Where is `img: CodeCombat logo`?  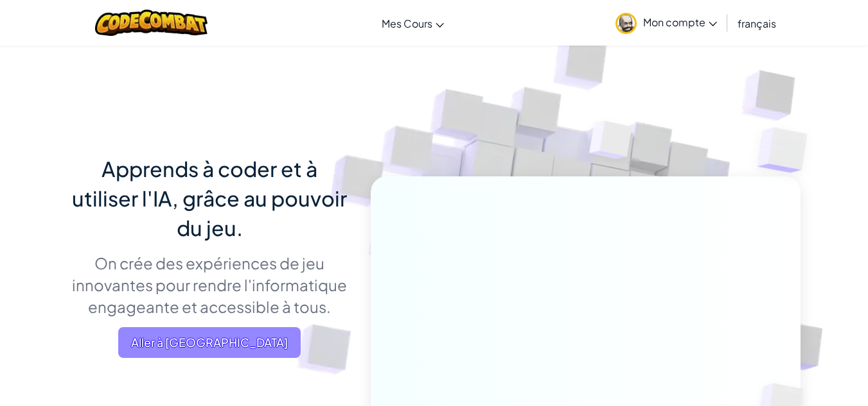
img: CodeCombat logo is located at coordinates (151, 23).